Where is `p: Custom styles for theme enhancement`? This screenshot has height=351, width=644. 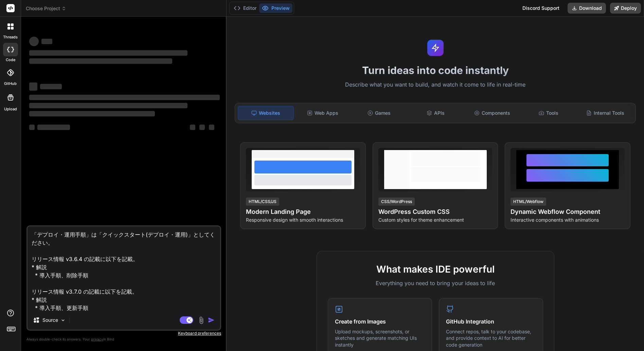 p: Custom styles for theme enhancement is located at coordinates (436, 220).